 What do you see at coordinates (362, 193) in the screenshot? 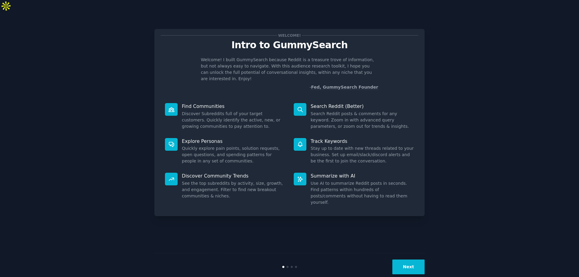
I see `dd: Use AI to summarize Reddit posts in seconds. Find patterns within hundreds of posts/comments with...` at bounding box center [362, 193].